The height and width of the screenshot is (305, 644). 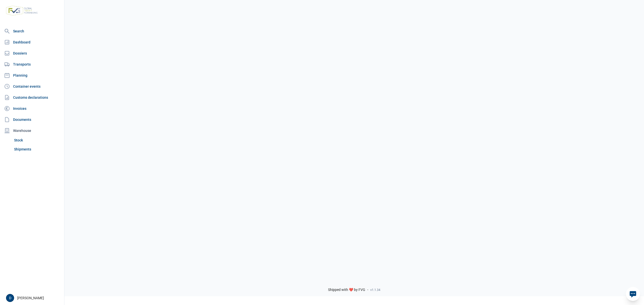 I want to click on a: Dossiers, so click(x=32, y=53).